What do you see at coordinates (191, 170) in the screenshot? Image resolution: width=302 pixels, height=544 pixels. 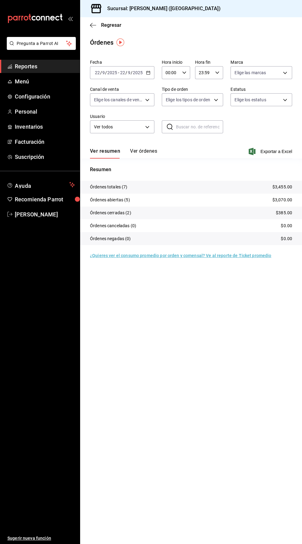 I see `p: Resumen` at bounding box center [191, 170].